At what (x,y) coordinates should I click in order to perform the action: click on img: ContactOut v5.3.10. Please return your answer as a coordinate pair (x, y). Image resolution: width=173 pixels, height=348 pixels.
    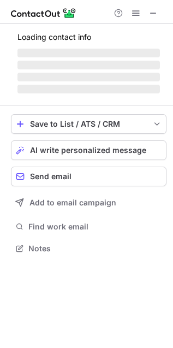
    Looking at the image, I should click on (44, 13).